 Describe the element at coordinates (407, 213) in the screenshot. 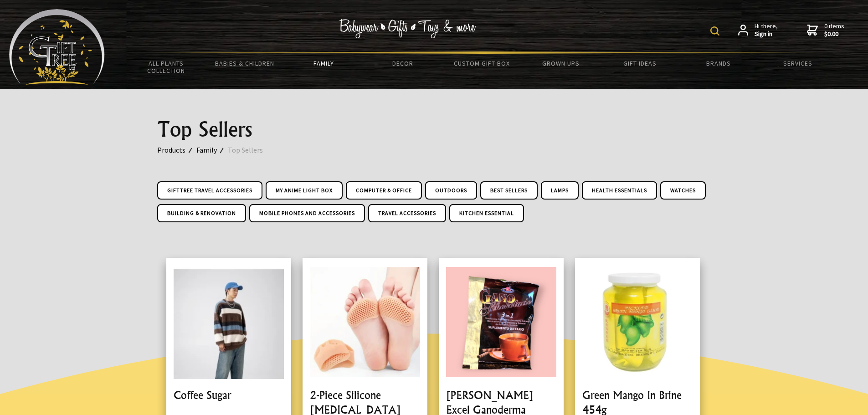

I see `a: Travel Accessories` at that location.